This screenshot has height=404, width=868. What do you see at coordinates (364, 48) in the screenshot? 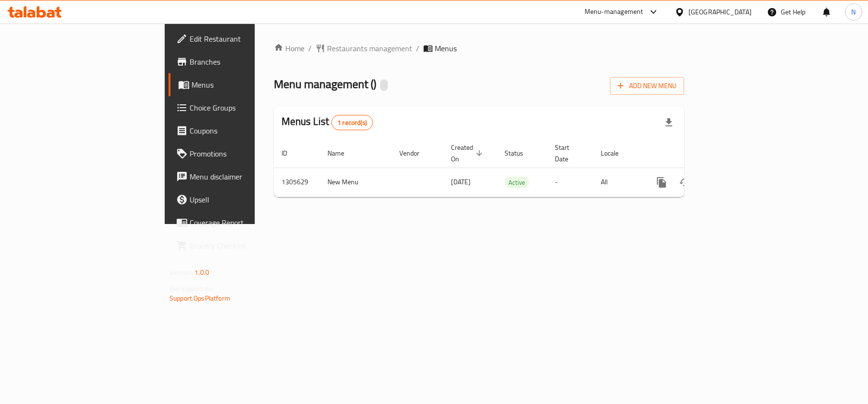
I see `a: Restaurants management` at bounding box center [364, 48].